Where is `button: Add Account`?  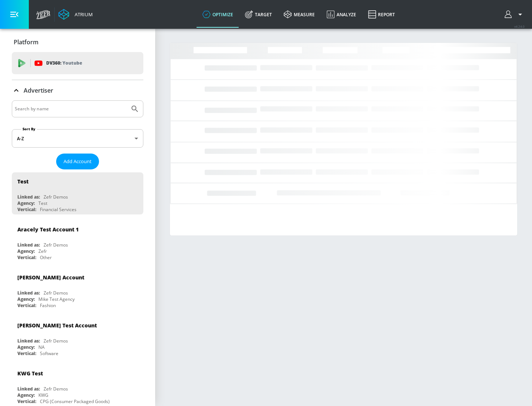
button: Add Account is located at coordinates (78, 162).